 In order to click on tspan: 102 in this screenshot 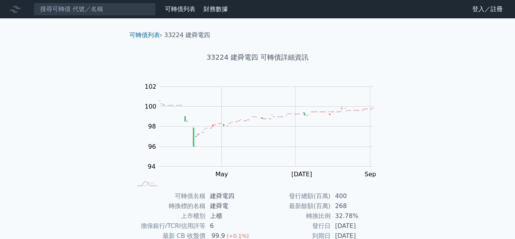, I will do `click(150, 86)`.